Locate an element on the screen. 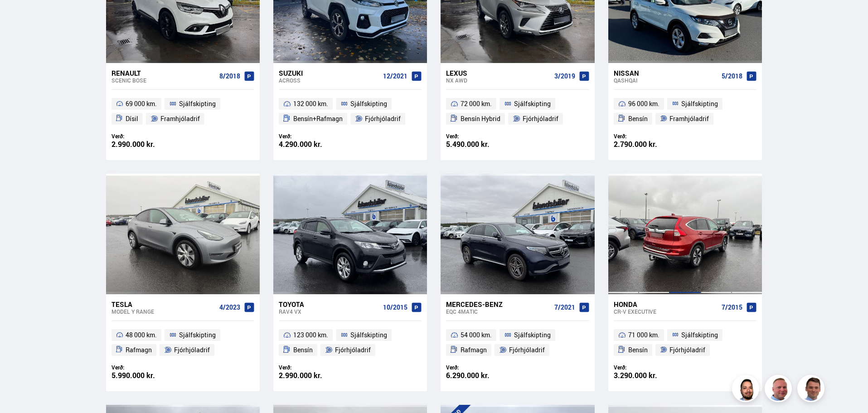 The height and width of the screenshot is (413, 868). div: NX AWD is located at coordinates (498, 80).